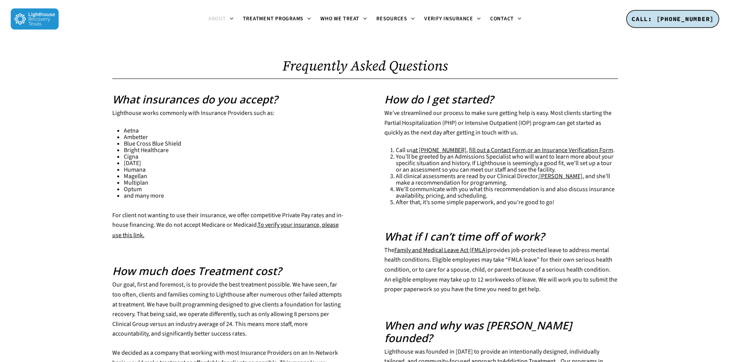 This screenshot has width=730, height=362. Describe the element at coordinates (235, 196) in the screenshot. I see `li: and many more` at that location.